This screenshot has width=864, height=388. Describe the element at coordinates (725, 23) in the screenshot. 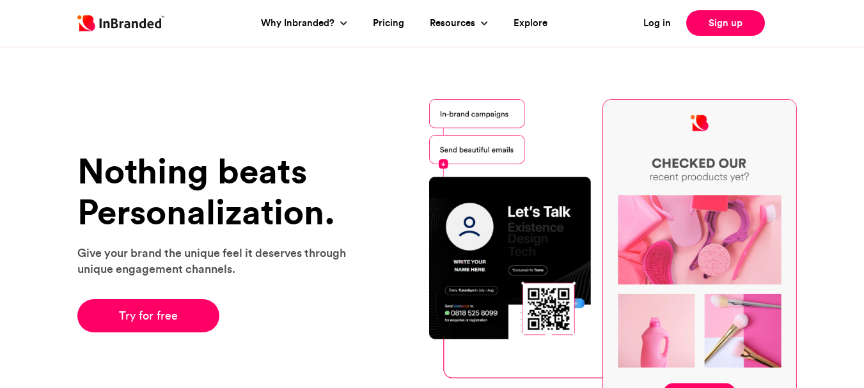

I see `a: Sign up` at that location.